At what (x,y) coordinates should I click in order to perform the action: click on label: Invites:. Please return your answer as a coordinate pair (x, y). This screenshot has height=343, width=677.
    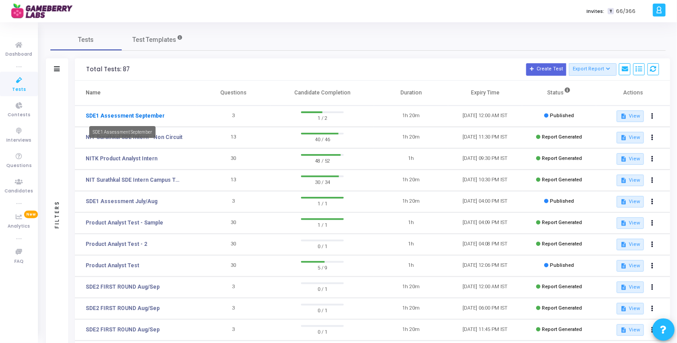
    Looking at the image, I should click on (595, 11).